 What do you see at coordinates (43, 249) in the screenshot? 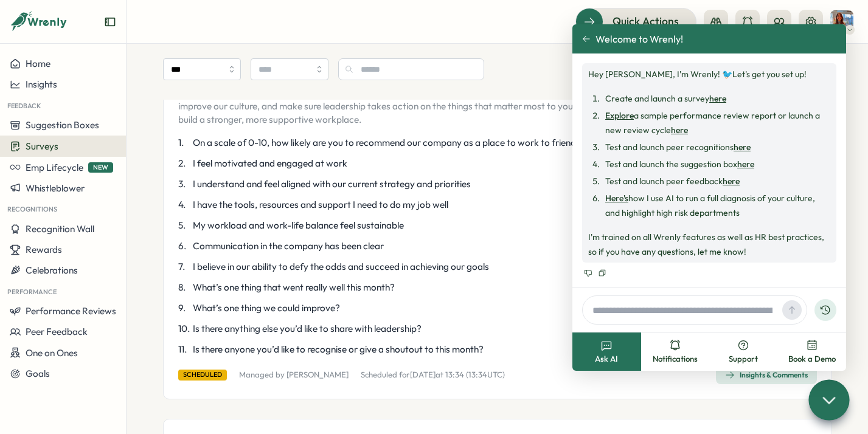
I see `span: Rewards` at bounding box center [43, 249].